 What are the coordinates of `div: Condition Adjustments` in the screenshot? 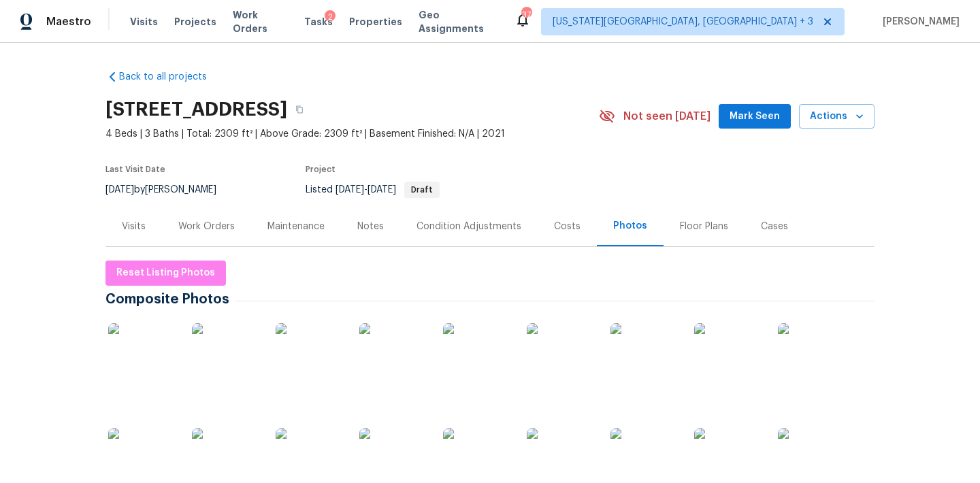 It's located at (469, 227).